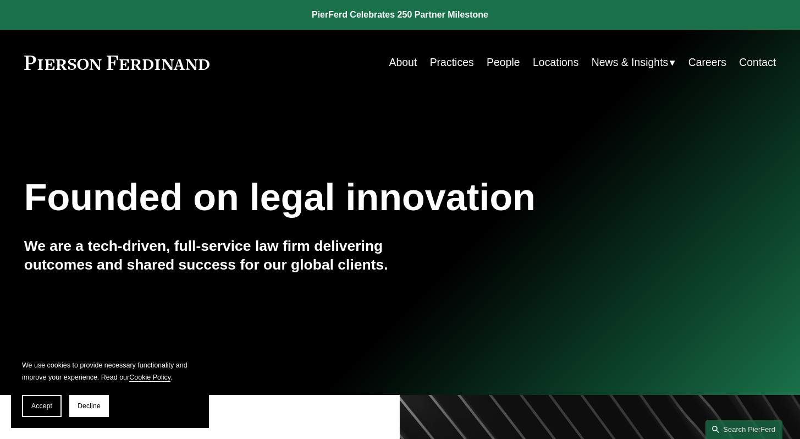 The width and height of the screenshot is (800, 439). Describe the element at coordinates (110, 388) in the screenshot. I see `section: Cookie banner` at that location.